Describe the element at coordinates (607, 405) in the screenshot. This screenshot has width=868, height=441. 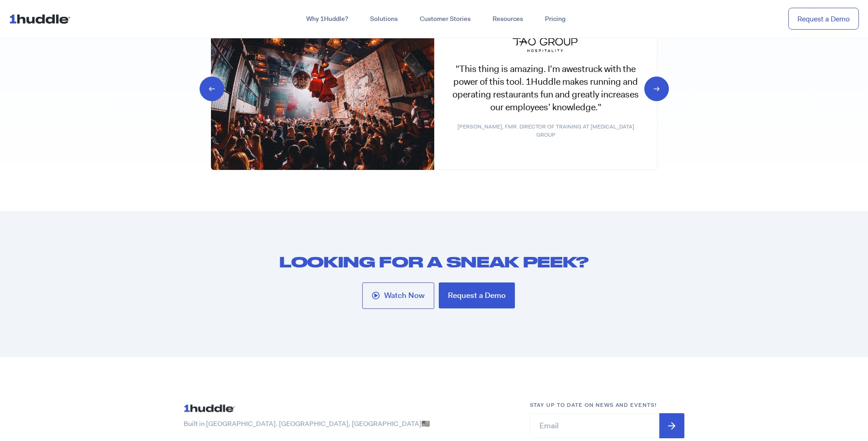
I see `h6: Stay up to date on news and events!` at that location.